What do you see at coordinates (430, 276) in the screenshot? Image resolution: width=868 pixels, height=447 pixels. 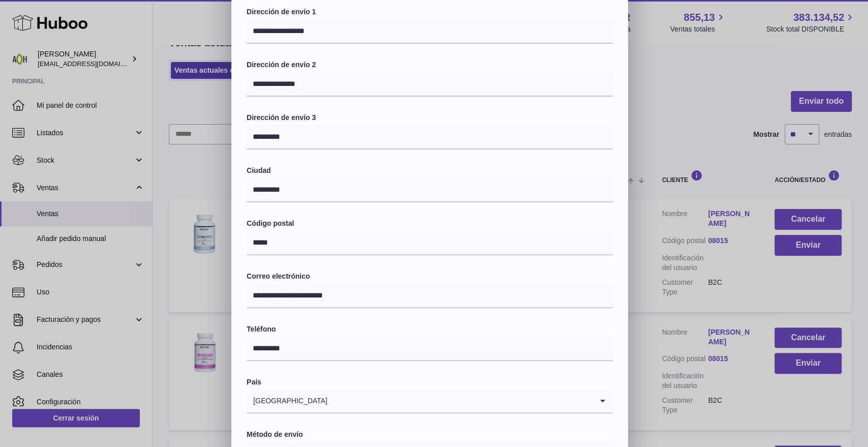 I see `label: Correo electrónico` at bounding box center [430, 276].